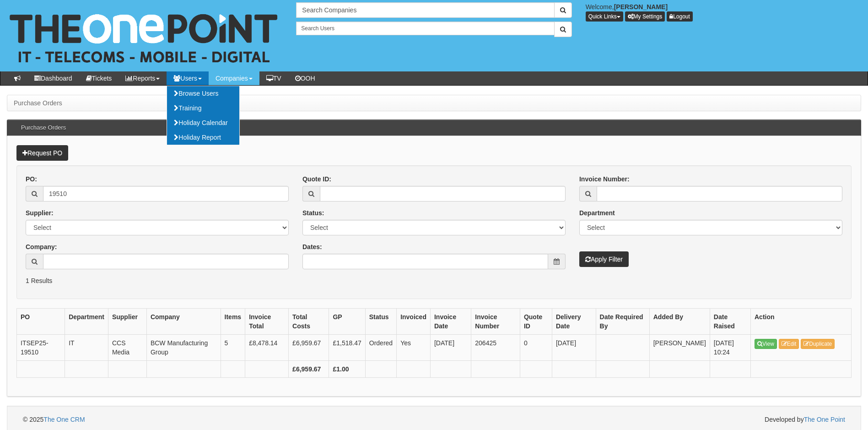 The image size is (868, 430). Describe the element at coordinates (496, 321) in the screenshot. I see `th: Invoice Number` at that location.